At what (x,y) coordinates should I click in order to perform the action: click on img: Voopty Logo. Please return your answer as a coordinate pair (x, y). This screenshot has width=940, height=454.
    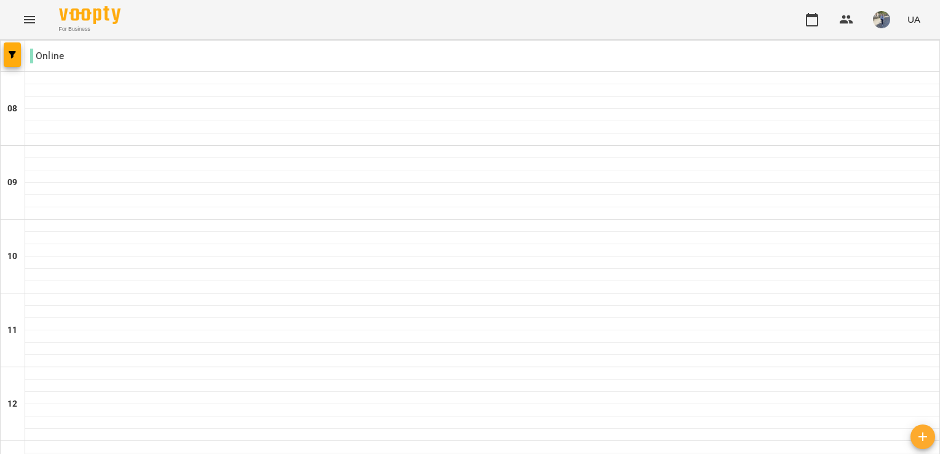
    Looking at the image, I should click on (90, 15).